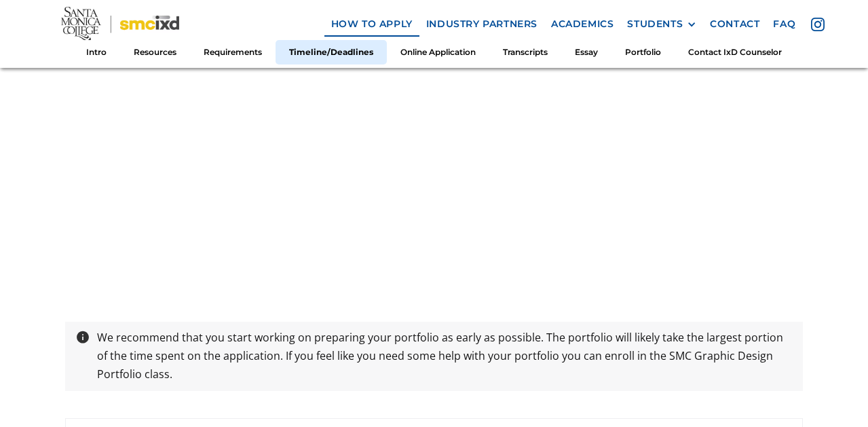  What do you see at coordinates (155, 52) in the screenshot?
I see `a: Resources` at bounding box center [155, 52].